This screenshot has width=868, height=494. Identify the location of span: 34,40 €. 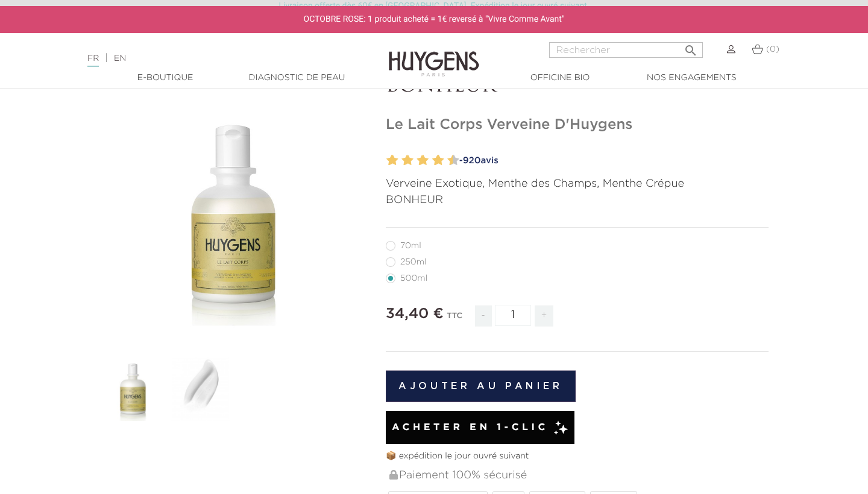
(415, 314).